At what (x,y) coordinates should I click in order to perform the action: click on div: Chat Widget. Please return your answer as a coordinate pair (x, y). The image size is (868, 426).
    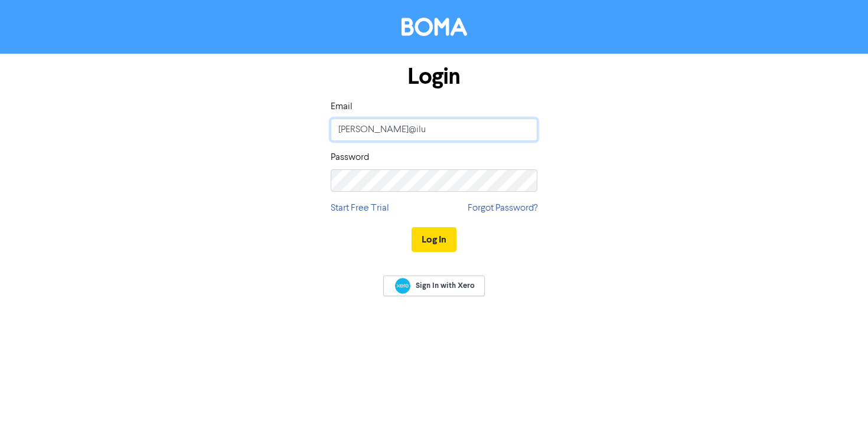
    Looking at the image, I should click on (838, 398).